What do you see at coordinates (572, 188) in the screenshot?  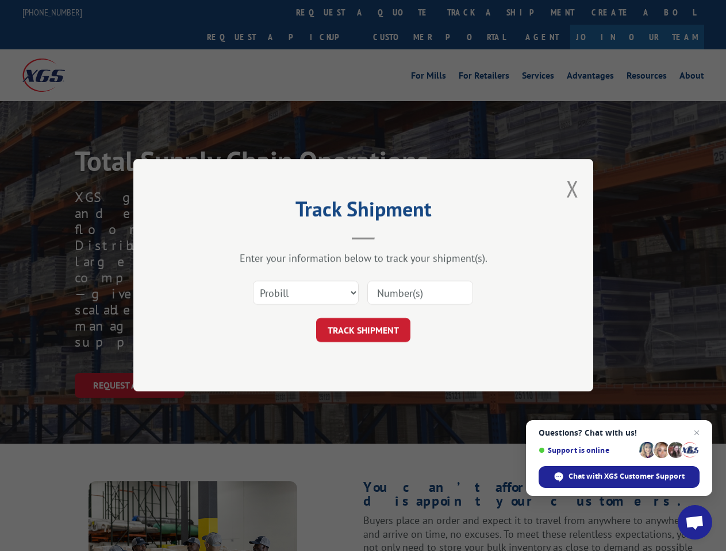 I see `button: Close modal` at bounding box center [572, 188].